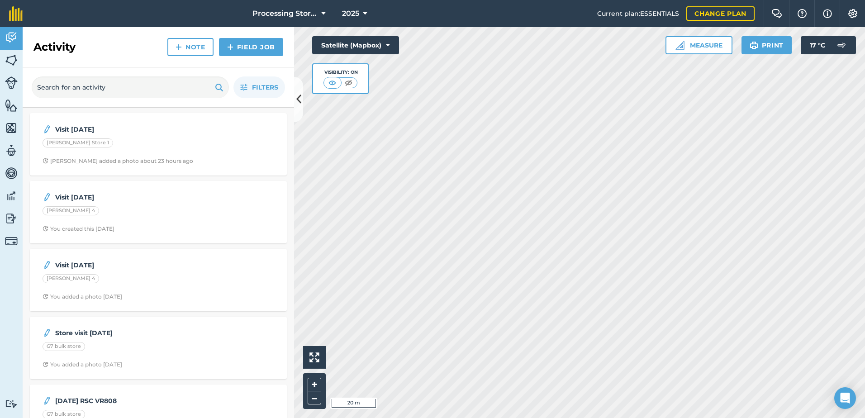  I want to click on img: Ruler icon, so click(680, 45).